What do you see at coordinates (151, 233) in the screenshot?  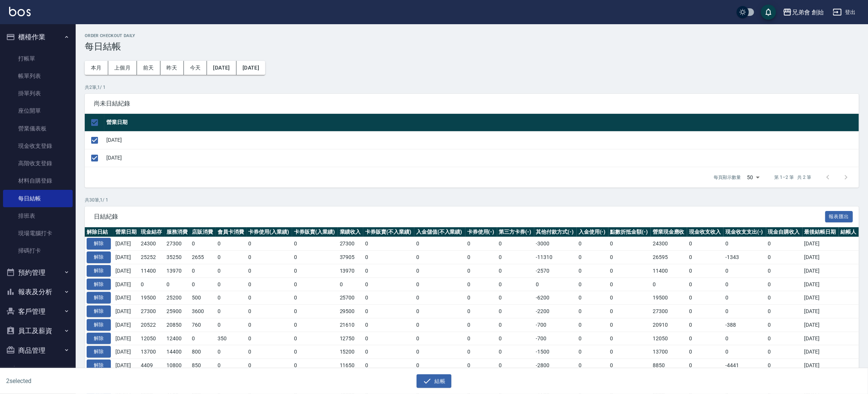 I see `th: 現金結存` at bounding box center [151, 233].